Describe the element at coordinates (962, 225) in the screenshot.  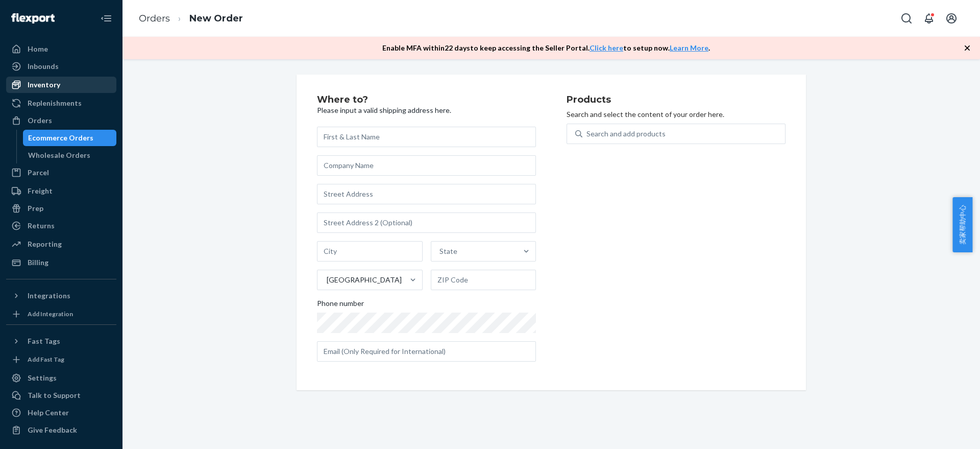
I see `button: 卖家帮助中心` at that location.